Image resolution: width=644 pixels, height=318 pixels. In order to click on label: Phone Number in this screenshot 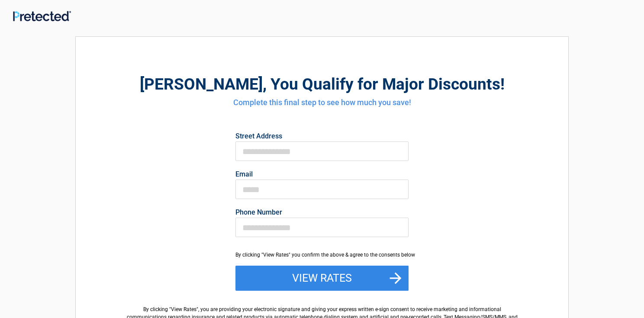, I will do `click(322, 212)`.